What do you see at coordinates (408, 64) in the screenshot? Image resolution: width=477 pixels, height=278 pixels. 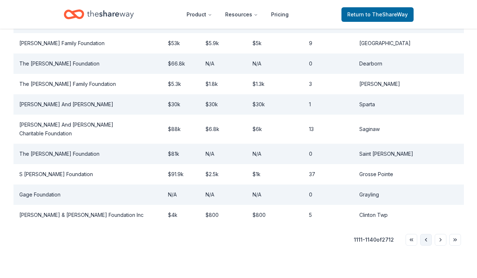 I see `td: Dearborn` at bounding box center [408, 64].